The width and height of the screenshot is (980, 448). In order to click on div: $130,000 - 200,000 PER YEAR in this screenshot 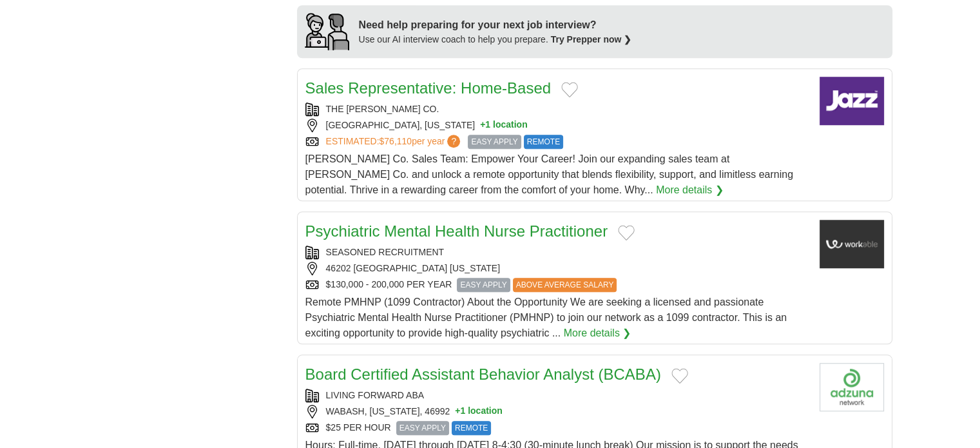, I will do `click(557, 285)`.